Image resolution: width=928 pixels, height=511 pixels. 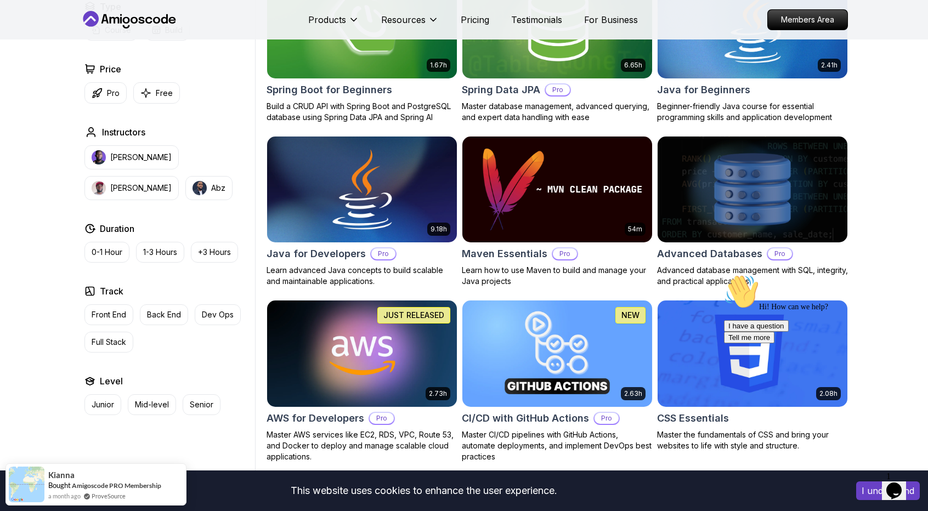 I want to click on p: Testimonials, so click(x=536, y=20).